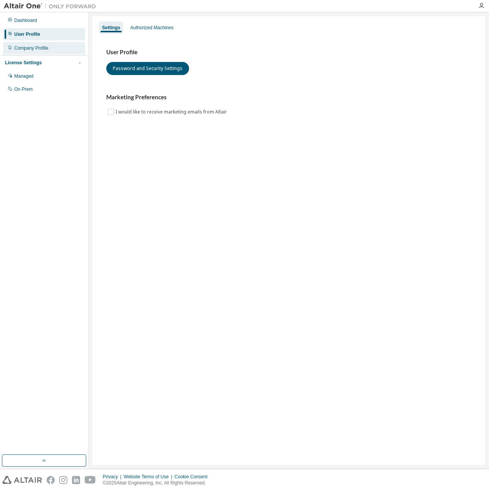 The width and height of the screenshot is (489, 491). Describe the element at coordinates (289, 97) in the screenshot. I see `h3: Marketing Preferences` at that location.